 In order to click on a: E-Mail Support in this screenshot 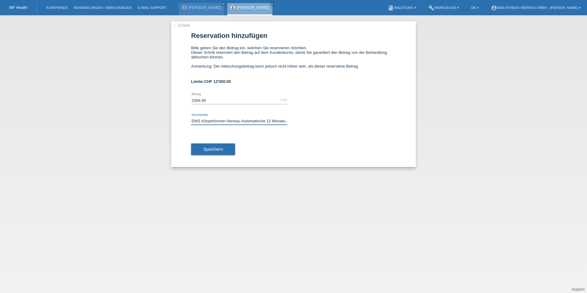, I will do `click(152, 8)`.